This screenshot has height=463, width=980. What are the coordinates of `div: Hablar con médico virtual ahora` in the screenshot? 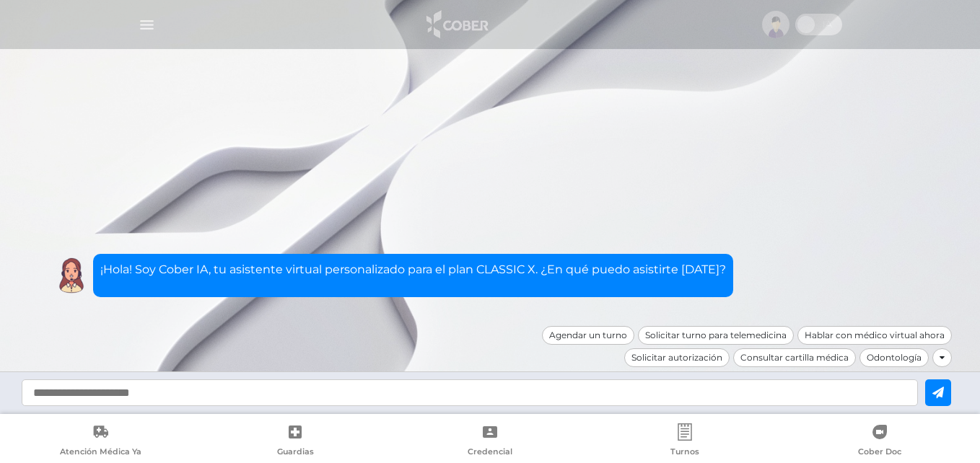 It's located at (875, 336).